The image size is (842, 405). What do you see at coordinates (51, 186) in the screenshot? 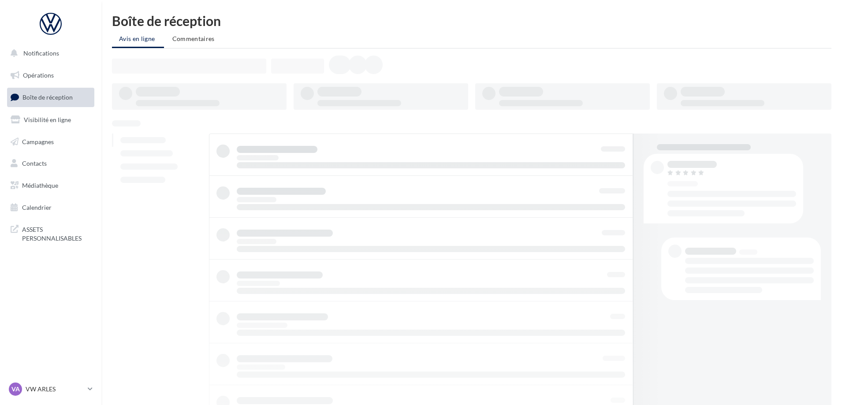
I see `a: Médiathèque` at bounding box center [51, 186].